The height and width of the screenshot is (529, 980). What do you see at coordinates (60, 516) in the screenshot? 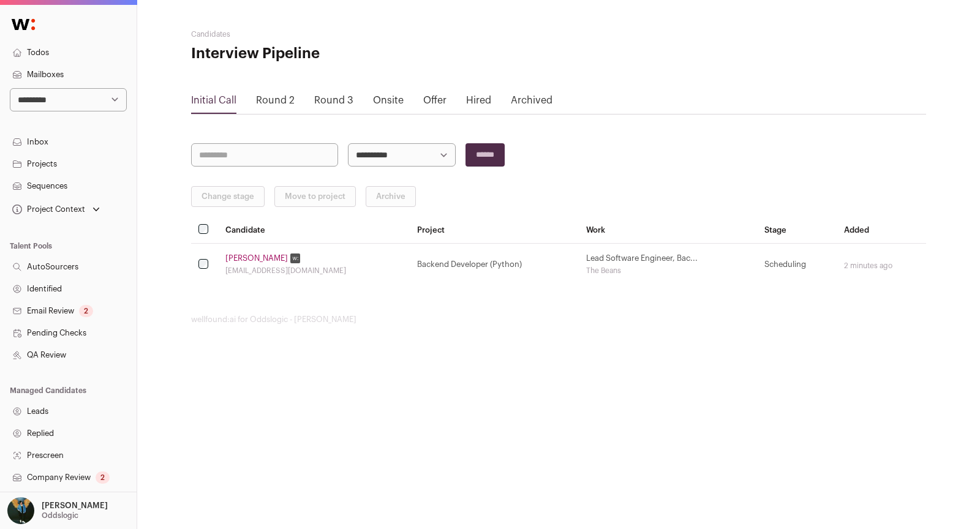
I see `p: Oddslogic` at bounding box center [60, 516].